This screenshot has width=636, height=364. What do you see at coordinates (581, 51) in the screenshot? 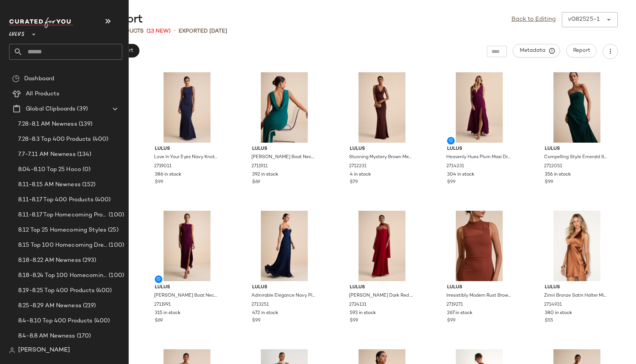
I see `button: Report` at bounding box center [581, 51].